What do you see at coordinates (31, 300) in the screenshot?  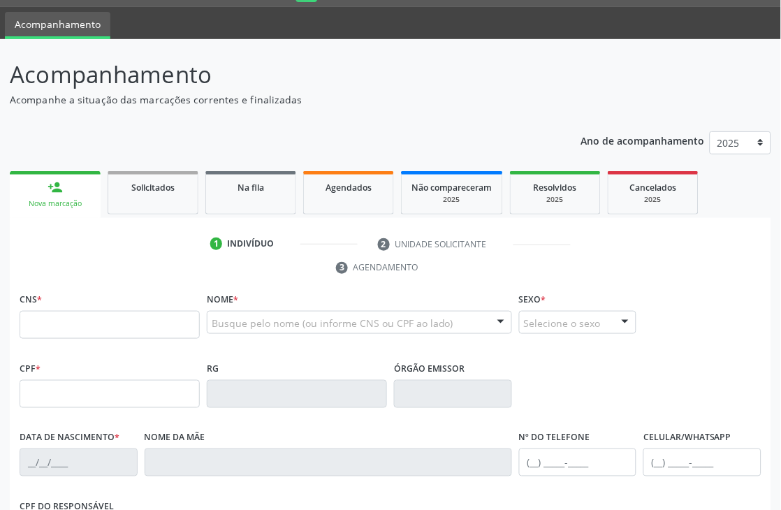 I see `label: CNS` at bounding box center [31, 300].